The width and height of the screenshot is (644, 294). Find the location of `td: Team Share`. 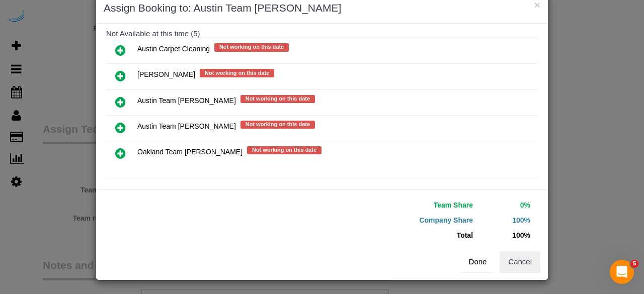

td: Team Share is located at coordinates (402, 205).